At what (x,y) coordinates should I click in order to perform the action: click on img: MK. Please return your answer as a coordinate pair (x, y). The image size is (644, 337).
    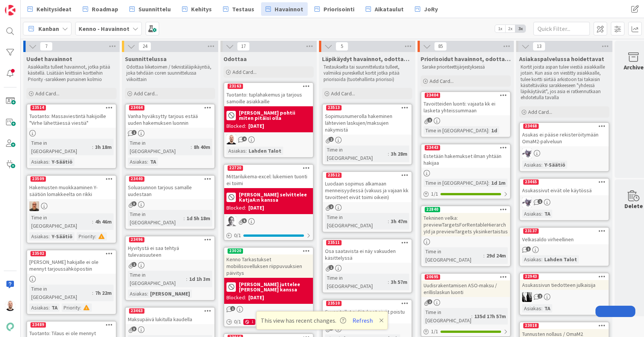
    Looking at the image, I should click on (34, 206).